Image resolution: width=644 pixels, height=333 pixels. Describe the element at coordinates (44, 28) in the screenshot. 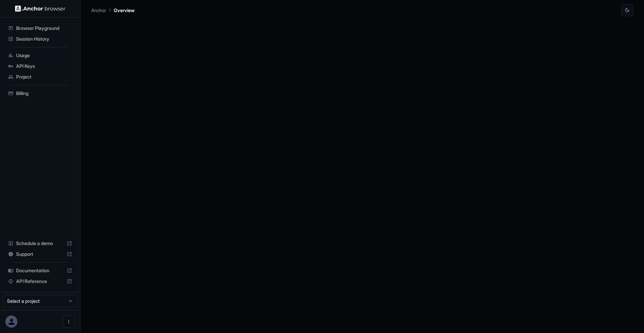

I see `span: Browser Playground` at that location.